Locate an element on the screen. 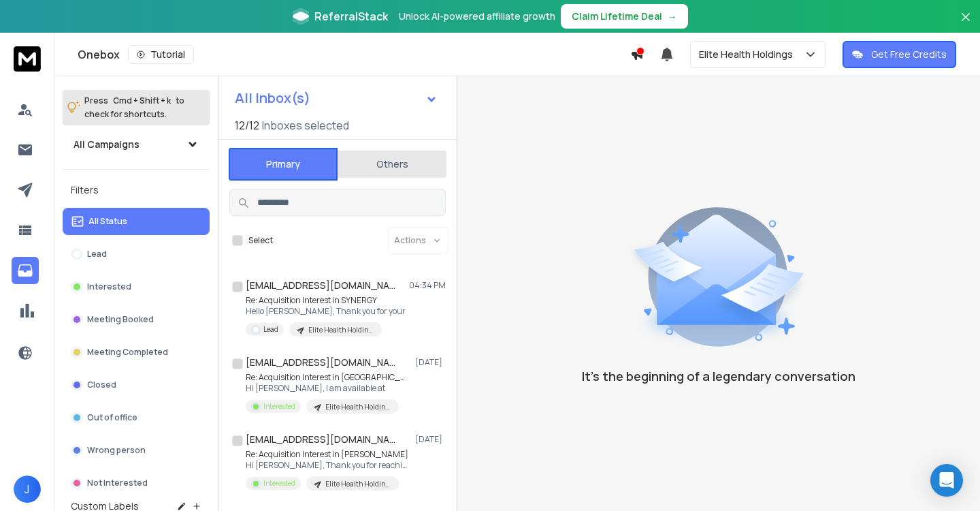 This screenshot has width=980, height=511. span: ReferralStack is located at coordinates (351, 16).